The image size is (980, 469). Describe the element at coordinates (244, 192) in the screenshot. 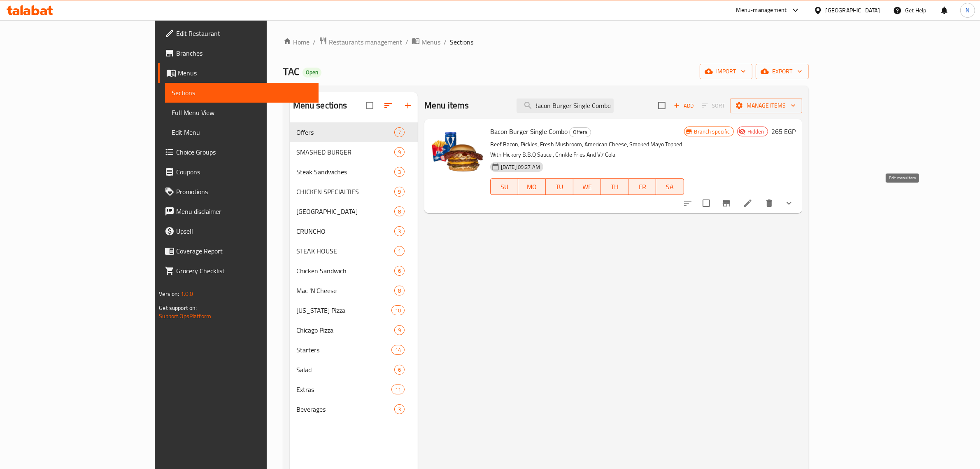

I see `span: Promotions` at that location.